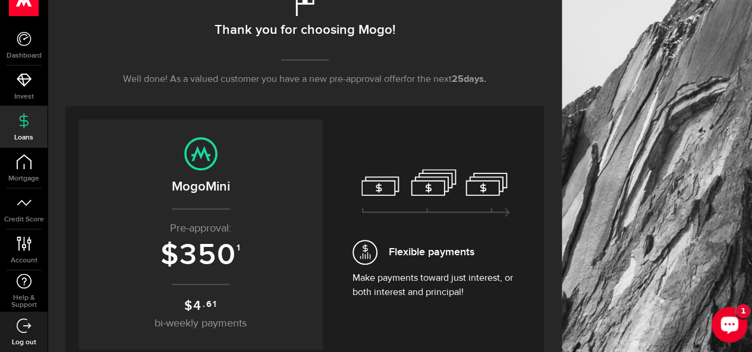  Describe the element at coordinates (432, 252) in the screenshot. I see `span: Flexible payments` at that location.